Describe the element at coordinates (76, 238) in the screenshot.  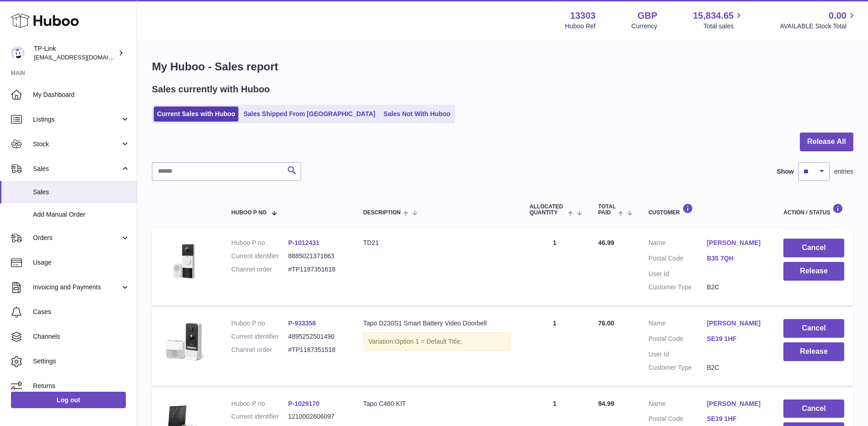
I see `span: Orders` at that location.